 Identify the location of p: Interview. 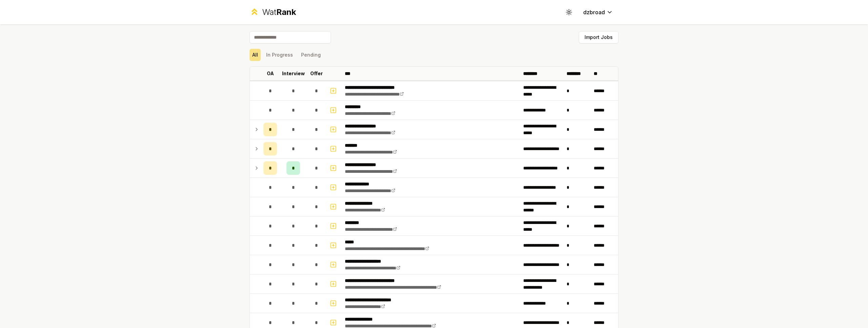
(293, 74).